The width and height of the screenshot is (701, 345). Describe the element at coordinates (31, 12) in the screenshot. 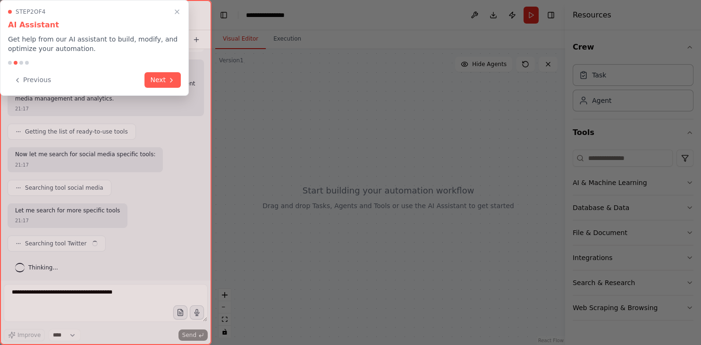

I see `span: Step 2 of 4` at that location.